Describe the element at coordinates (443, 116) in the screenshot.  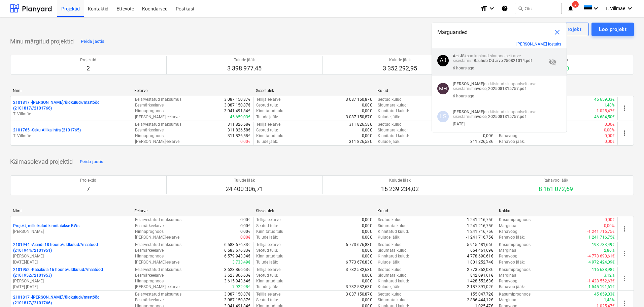
I see `div: Laura Saar` at that location.